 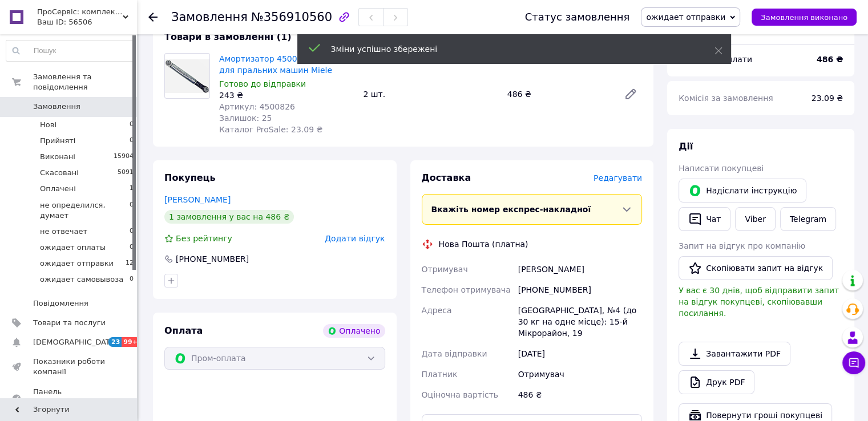 I want to click on span: Замовлення та повідомлення, so click(x=85, y=82).